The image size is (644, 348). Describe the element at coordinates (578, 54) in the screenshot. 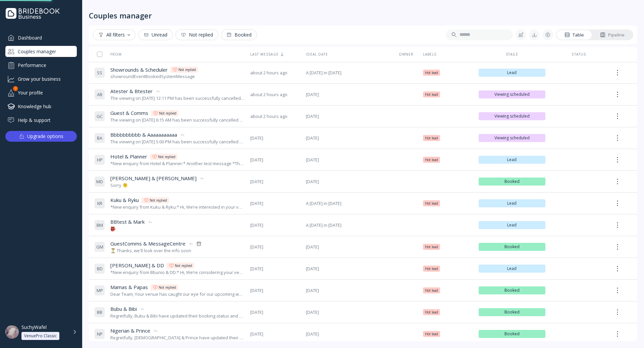

I see `div: Status` at that location.